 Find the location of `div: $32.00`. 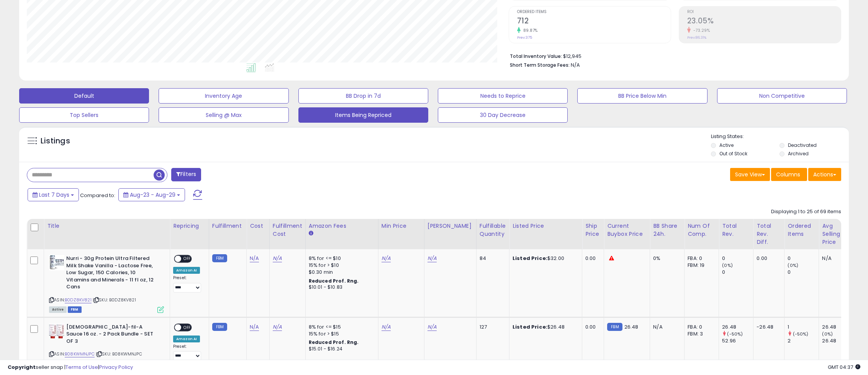

div: $32.00 is located at coordinates (544, 258).